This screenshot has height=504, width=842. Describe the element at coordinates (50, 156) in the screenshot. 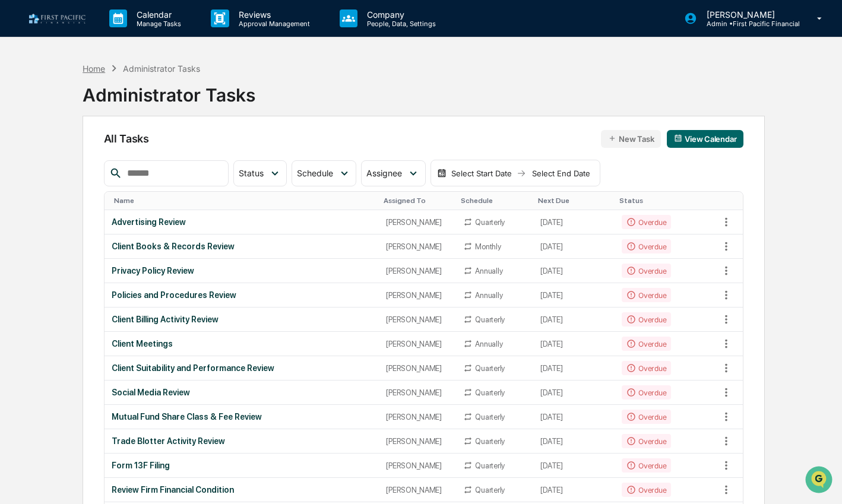

I see `span: Preclearance` at that location.